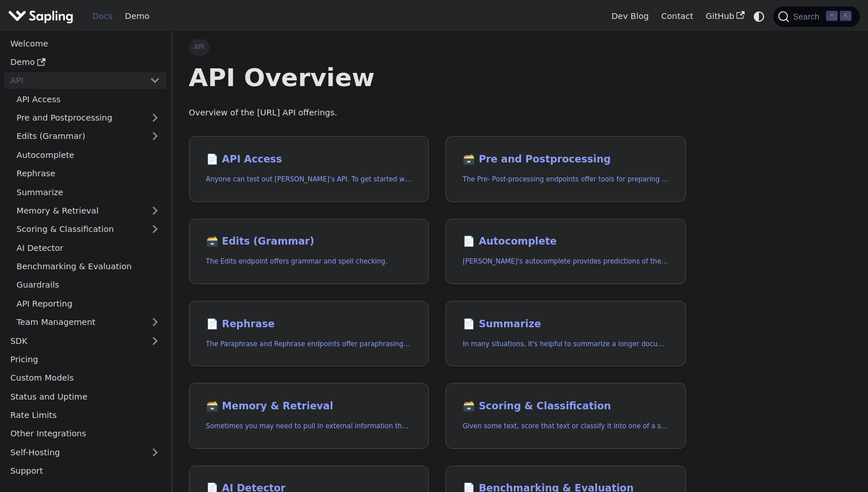 The height and width of the screenshot is (492, 868). I want to click on p: Sapling's autocomplete provides predictions of the next few characters or words, so click(566, 261).